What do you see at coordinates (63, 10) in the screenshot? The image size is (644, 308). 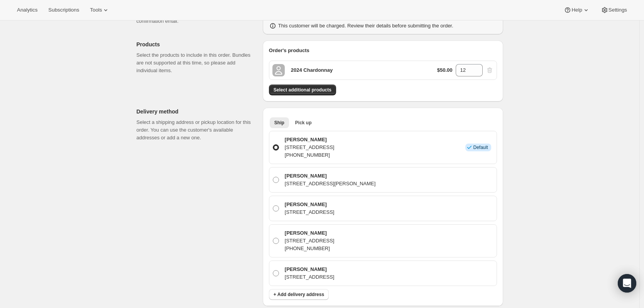 I see `button: Subscriptions` at bounding box center [63, 10].